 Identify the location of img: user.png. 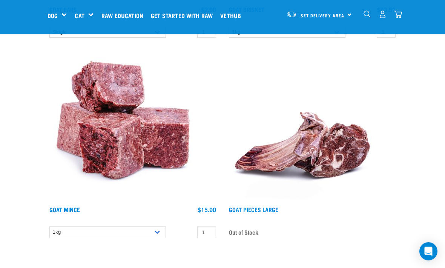
(383, 14).